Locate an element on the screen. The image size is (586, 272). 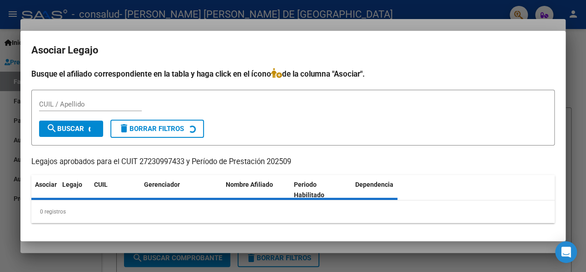
mat-icon: search is located at coordinates (52, 129).